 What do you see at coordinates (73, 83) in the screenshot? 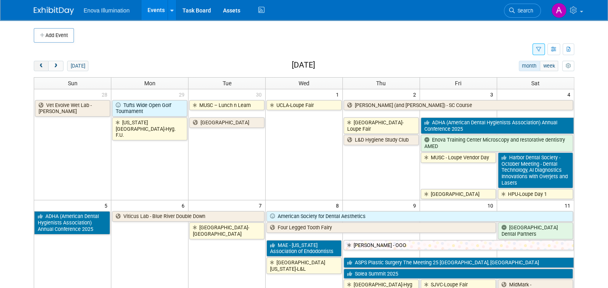
I see `span: Sun` at bounding box center [73, 83].